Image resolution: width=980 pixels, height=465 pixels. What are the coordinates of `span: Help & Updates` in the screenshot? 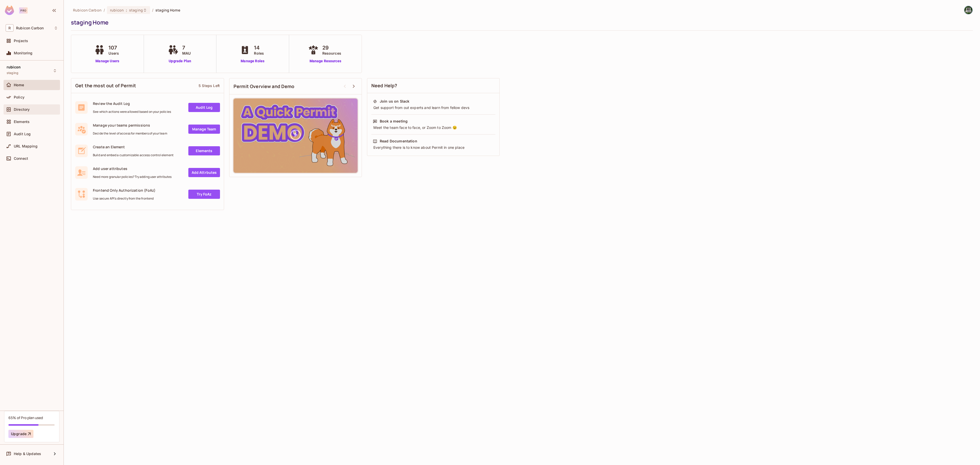 It's located at (27, 454).